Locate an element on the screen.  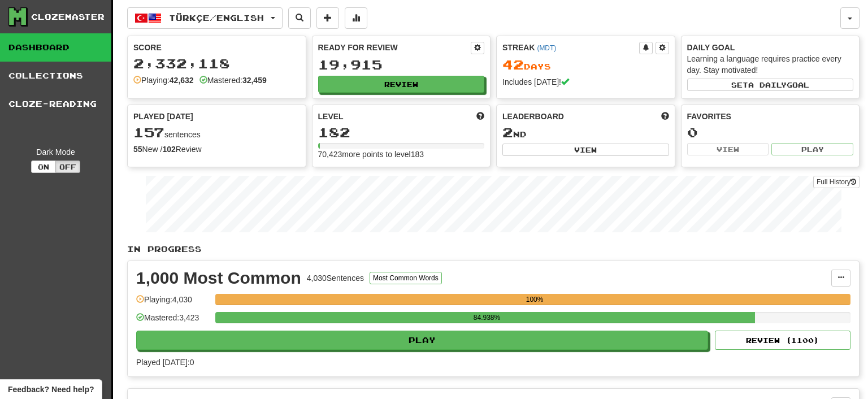
div: 19,915 is located at coordinates (402, 65).